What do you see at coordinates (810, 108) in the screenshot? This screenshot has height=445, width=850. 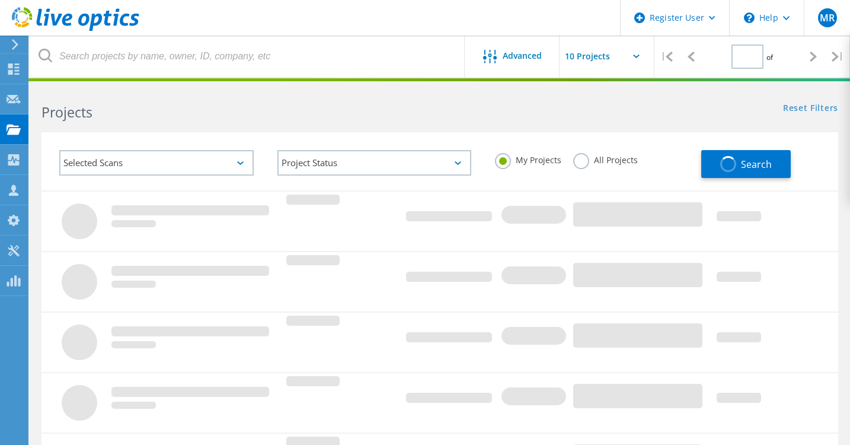 I see `a: Reset Filters` at bounding box center [810, 108].